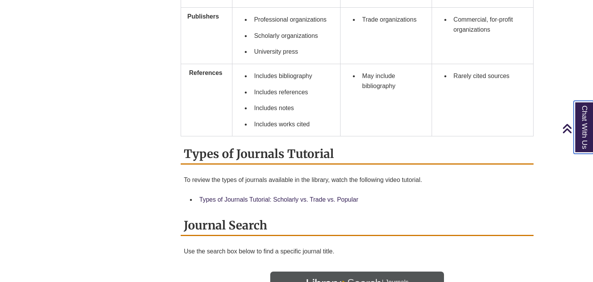  What do you see at coordinates (392, 81) in the screenshot?
I see `li: May include bibliography` at bounding box center [392, 81].